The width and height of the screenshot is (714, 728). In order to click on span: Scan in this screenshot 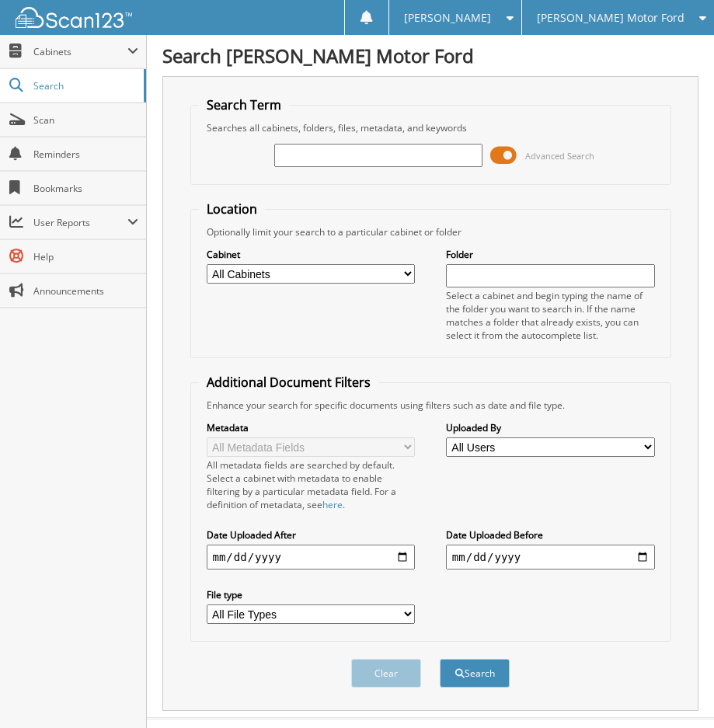, I will do `click(86, 120)`.